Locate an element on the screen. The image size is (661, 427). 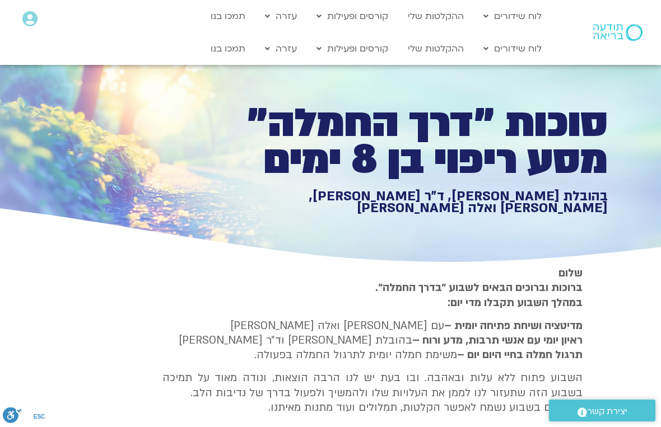
strong: מדיטציה ושיחת פתיחה יומית – is located at coordinates (513, 326).